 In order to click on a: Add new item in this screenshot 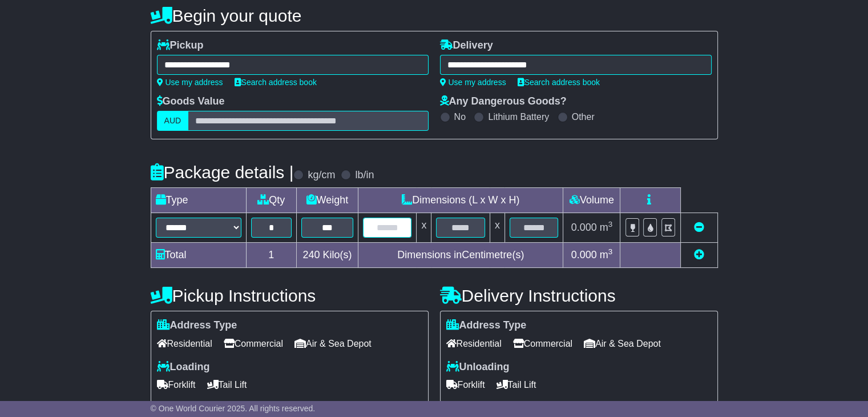, I will do `click(700, 255)`.